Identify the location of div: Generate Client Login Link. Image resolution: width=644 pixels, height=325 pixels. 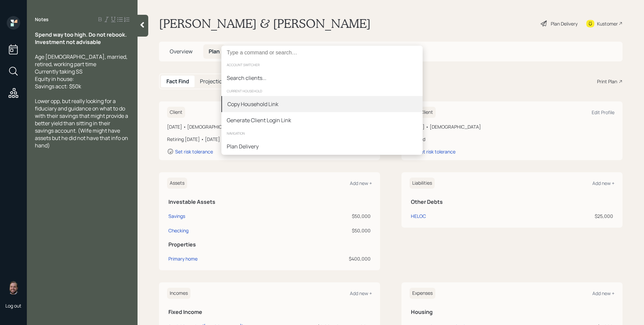
(259, 120).